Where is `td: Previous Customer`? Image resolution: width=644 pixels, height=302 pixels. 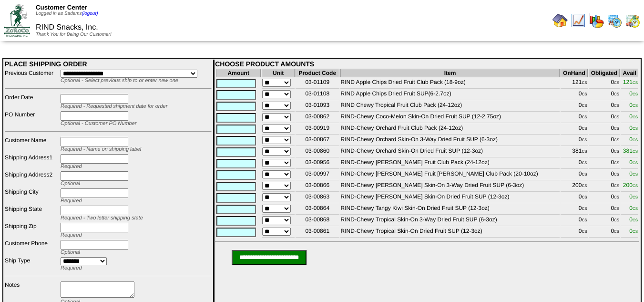
td: Previous Customer is located at coordinates (31, 77).